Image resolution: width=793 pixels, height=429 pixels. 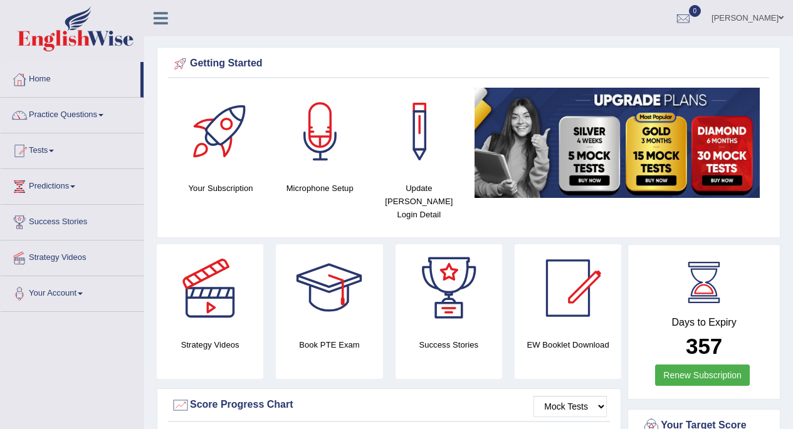 What do you see at coordinates (70, 78) in the screenshot?
I see `a: Home` at bounding box center [70, 78].